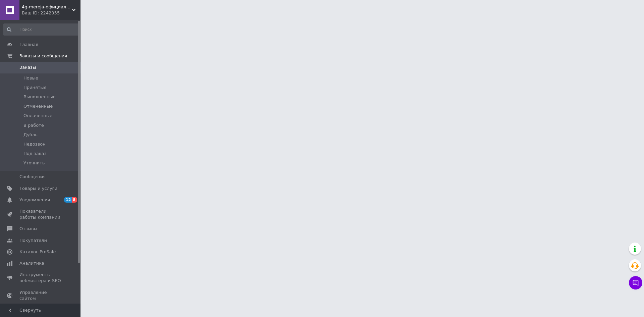 The image size is (644, 317). What do you see at coordinates (39, 189) in the screenshot?
I see `span: Товары и услуги` at bounding box center [39, 189].